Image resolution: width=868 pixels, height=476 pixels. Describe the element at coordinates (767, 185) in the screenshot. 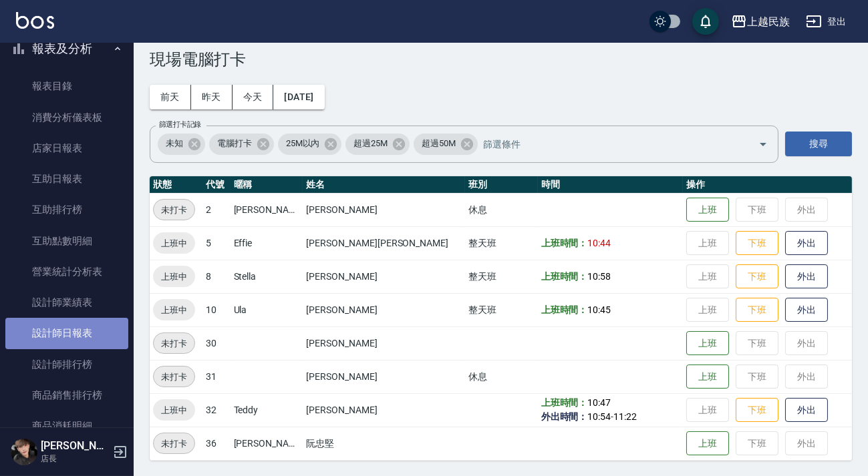

I see `th: 操作` at that location.